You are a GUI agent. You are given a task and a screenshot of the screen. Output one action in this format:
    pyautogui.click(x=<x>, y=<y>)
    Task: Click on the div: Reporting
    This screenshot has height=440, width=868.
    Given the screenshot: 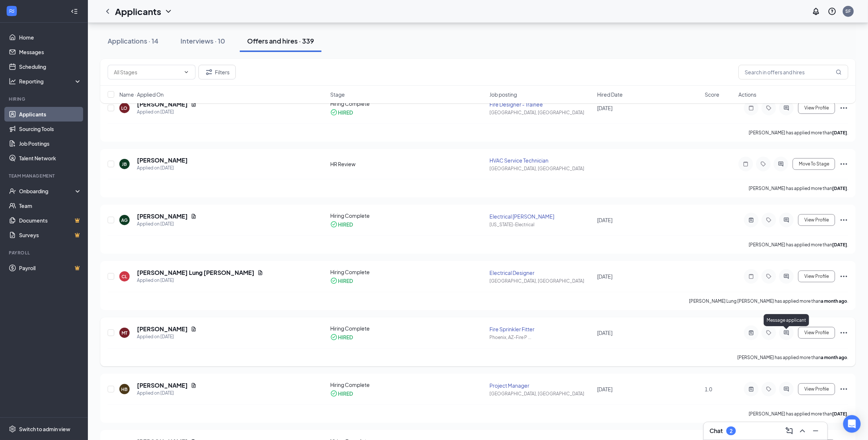 What is the action you would take?
    pyautogui.click(x=50, y=82)
    